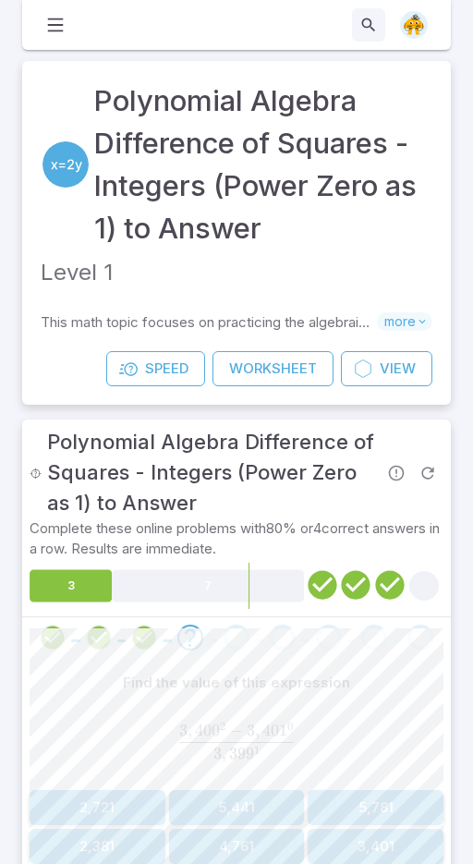 Image resolution: width=473 pixels, height=864 pixels. I want to click on button: Search, so click(369, 25).